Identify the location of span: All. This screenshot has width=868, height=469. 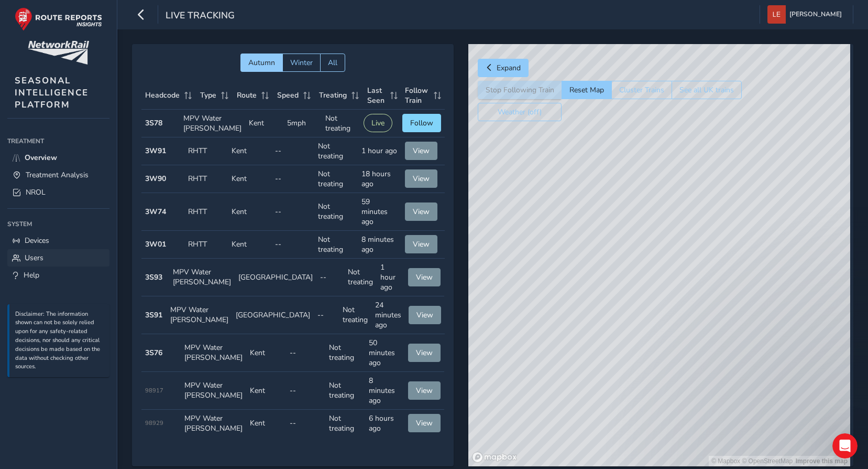
(333, 62).